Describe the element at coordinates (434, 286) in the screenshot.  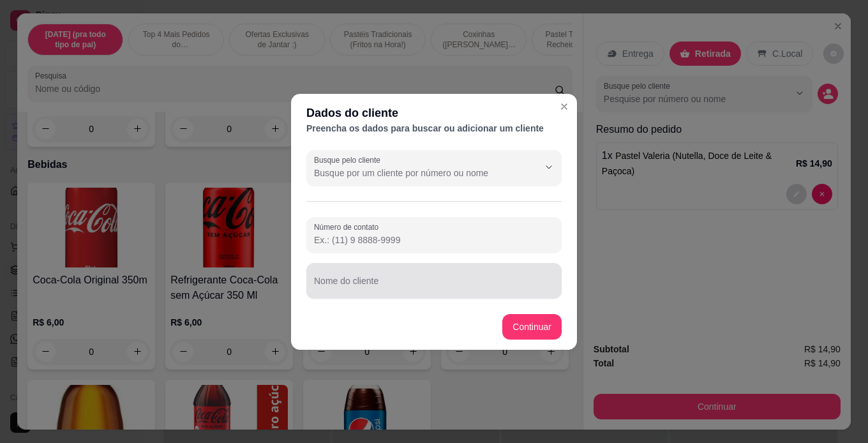
I see `input: Nome do cliente` at that location.